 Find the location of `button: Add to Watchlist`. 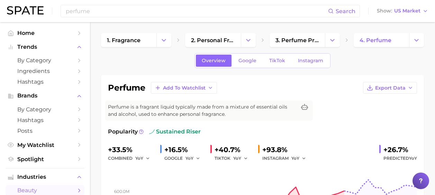

button: Add to Watchlist is located at coordinates (184, 88).